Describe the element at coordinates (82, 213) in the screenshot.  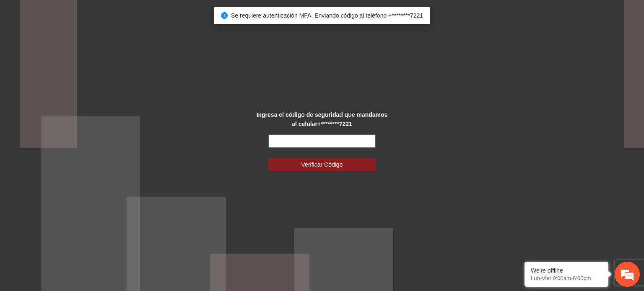
I see `textarea: Escriba su mensaje aquí y haga clic en “Enviar”` at that location.